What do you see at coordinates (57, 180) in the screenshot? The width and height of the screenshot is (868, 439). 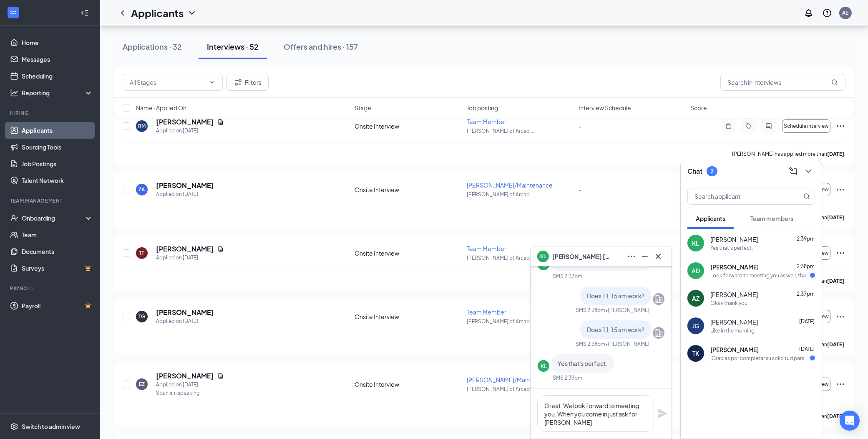 I see `a: Talent Network` at bounding box center [57, 180].